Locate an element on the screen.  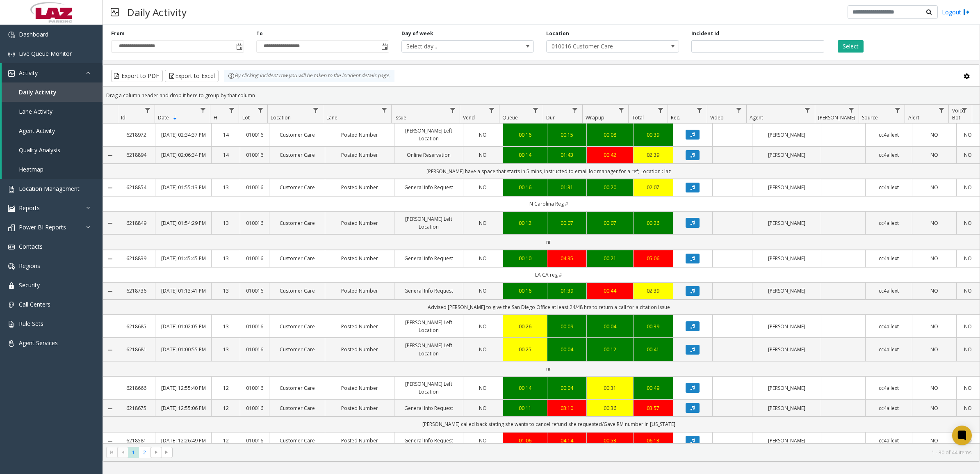
span: Activity is located at coordinates (28, 73).